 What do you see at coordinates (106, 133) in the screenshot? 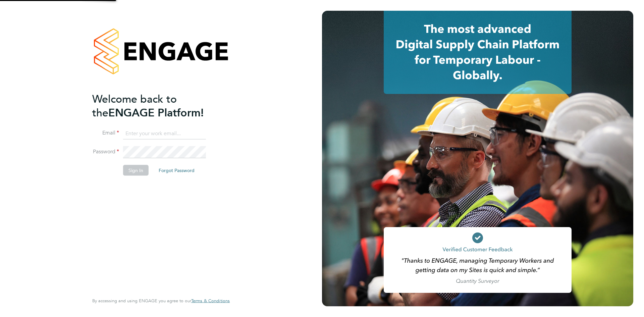
I see `label: Email` at bounding box center [106, 133].